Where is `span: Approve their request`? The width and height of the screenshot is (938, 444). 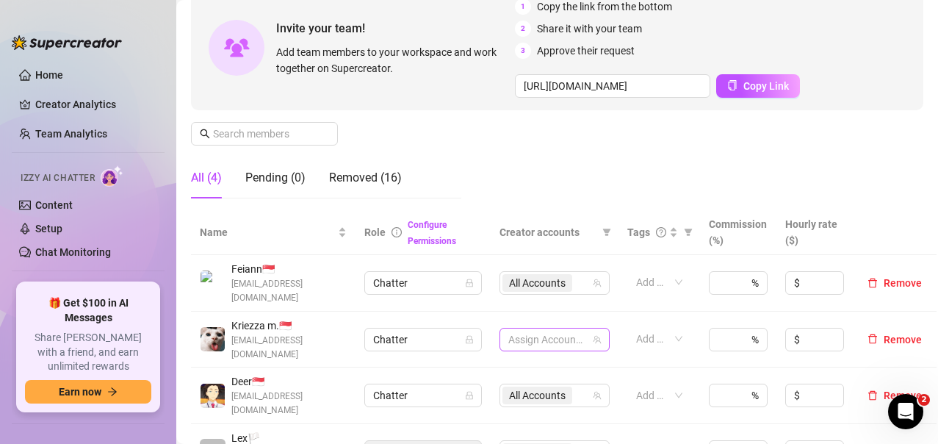
span: Approve their request is located at coordinates (586, 51).